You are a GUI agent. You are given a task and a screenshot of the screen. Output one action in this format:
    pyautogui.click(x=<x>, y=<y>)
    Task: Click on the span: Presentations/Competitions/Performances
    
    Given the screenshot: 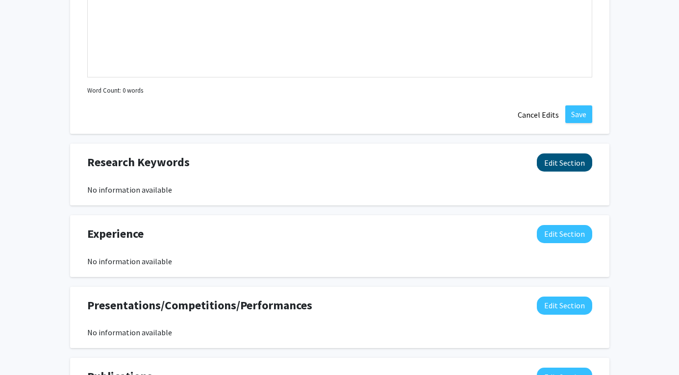 What is the action you would take?
    pyautogui.click(x=200, y=306)
    